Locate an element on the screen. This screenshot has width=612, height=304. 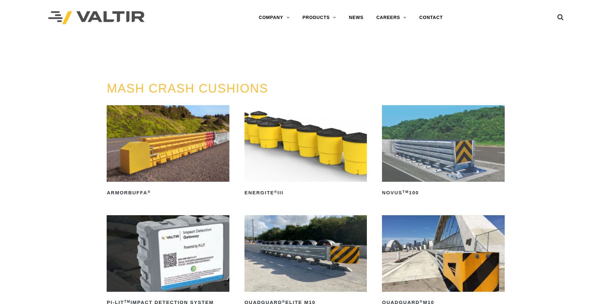
a: PRODUCTS is located at coordinates (319, 18).